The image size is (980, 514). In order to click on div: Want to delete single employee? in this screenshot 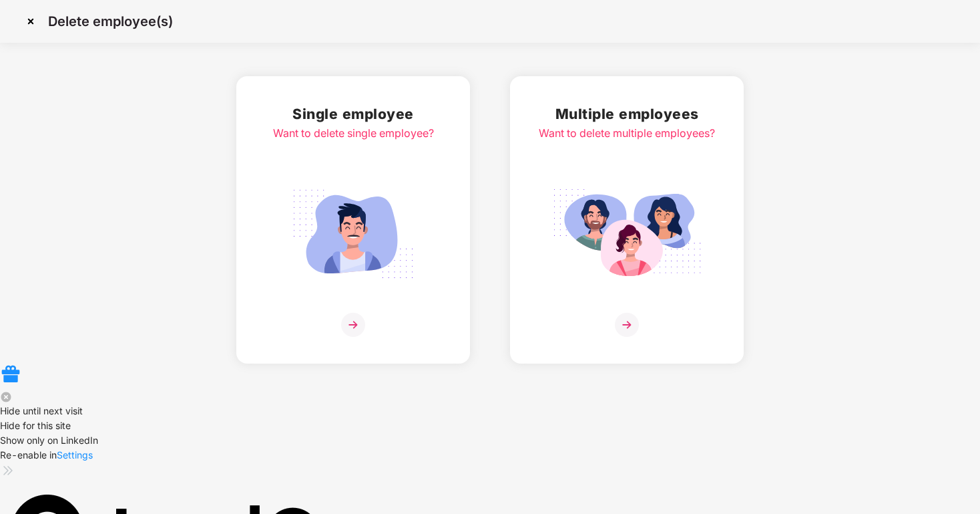, I will do `click(353, 133)`.